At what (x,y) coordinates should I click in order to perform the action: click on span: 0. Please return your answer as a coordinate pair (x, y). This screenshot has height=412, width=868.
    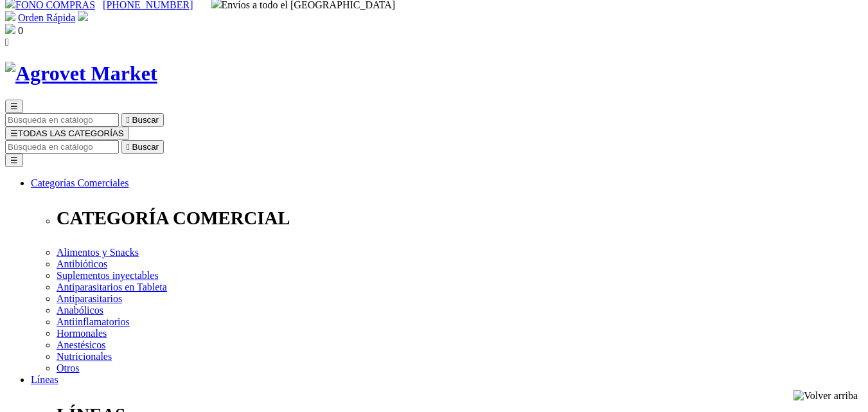
    Looking at the image, I should click on (21, 30).